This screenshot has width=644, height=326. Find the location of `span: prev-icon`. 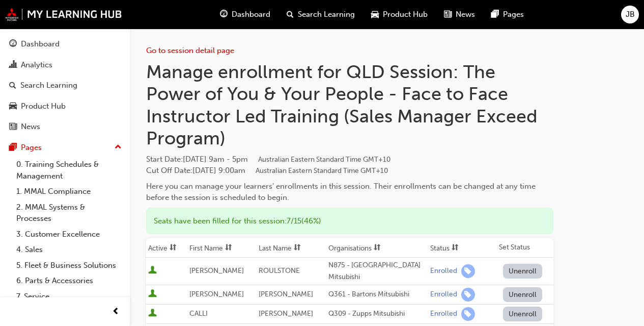

span: prev-icon is located at coordinates (116, 312).